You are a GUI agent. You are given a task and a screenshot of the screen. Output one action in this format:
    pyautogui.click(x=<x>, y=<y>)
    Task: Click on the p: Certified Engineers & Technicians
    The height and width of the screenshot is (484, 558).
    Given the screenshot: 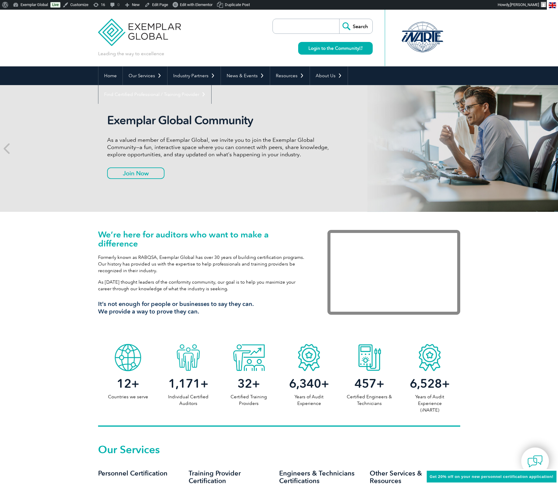 What is the action you would take?
    pyautogui.click(x=369, y=400)
    